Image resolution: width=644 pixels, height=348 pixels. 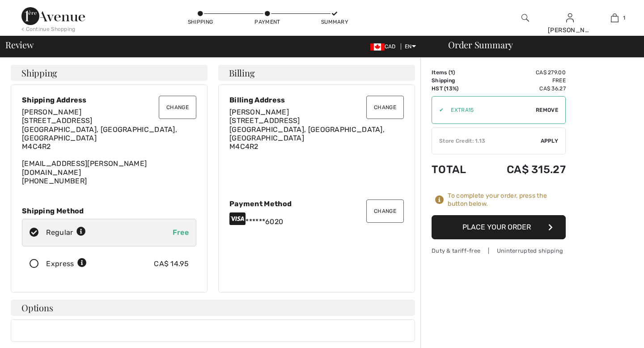 What do you see at coordinates (499, 251) in the screenshot?
I see `div: Duty & tariff-free | Uninterrupted shipping` at bounding box center [499, 251].